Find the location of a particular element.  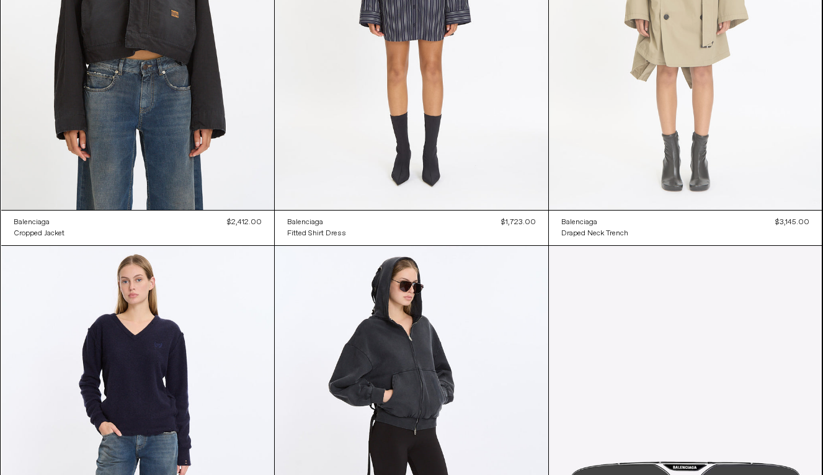

div: Cropped Jacket is located at coordinates (39, 234).